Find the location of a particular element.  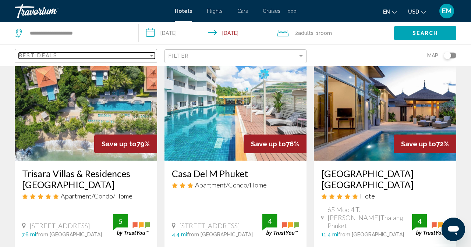

a: Cruises is located at coordinates (272, 11).